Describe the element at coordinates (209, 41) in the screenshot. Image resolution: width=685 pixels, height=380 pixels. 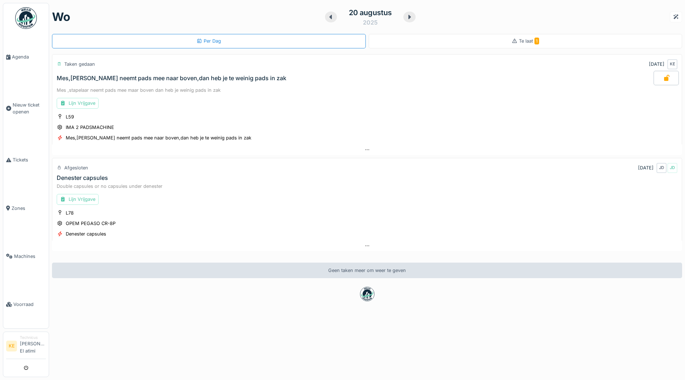
I see `div: Per Dag` at that location.